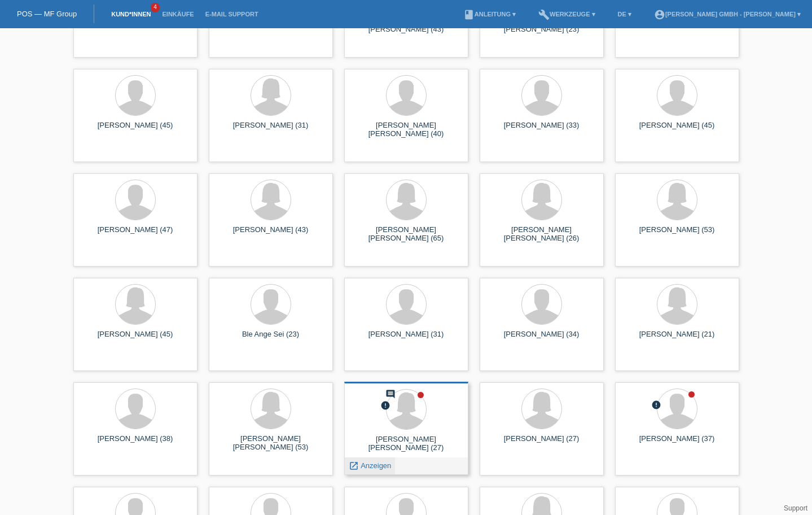  Describe the element at coordinates (469, 15) in the screenshot. I see `i: book` at that location.